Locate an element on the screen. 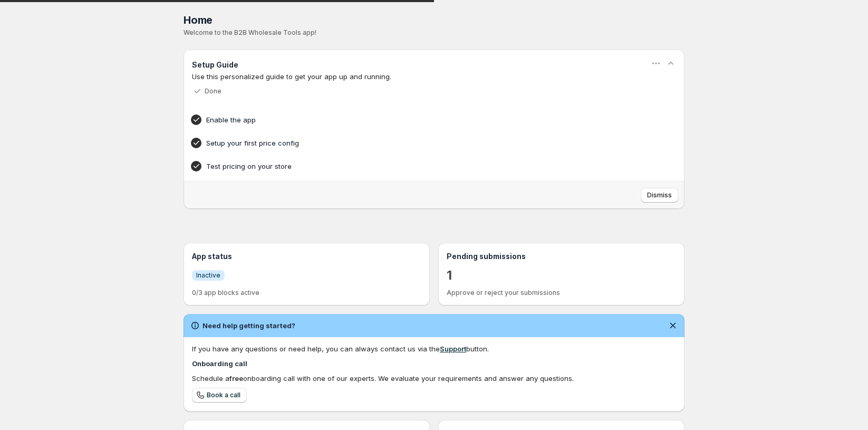  h3: App status is located at coordinates (306, 257).